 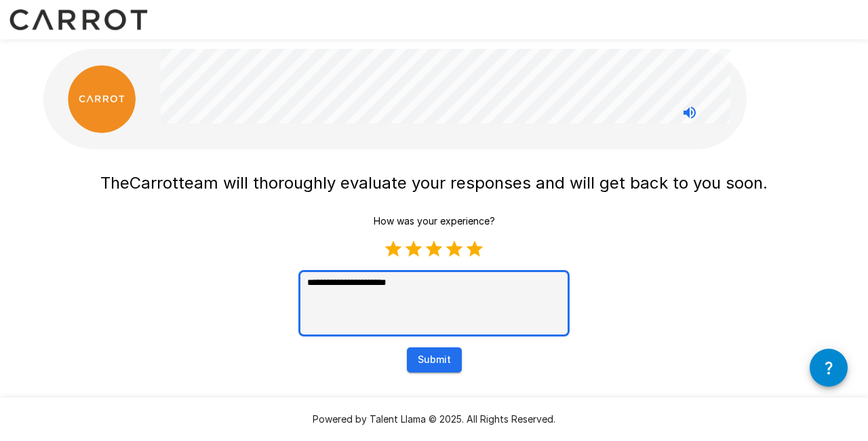 What do you see at coordinates (115, 183) in the screenshot?
I see `span: The` at bounding box center [115, 183].